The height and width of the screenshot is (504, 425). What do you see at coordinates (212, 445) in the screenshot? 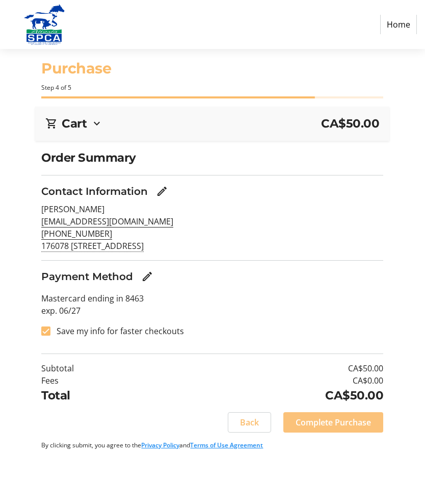
I see `p: By clicking submit, you agree to the and` at bounding box center [212, 445].